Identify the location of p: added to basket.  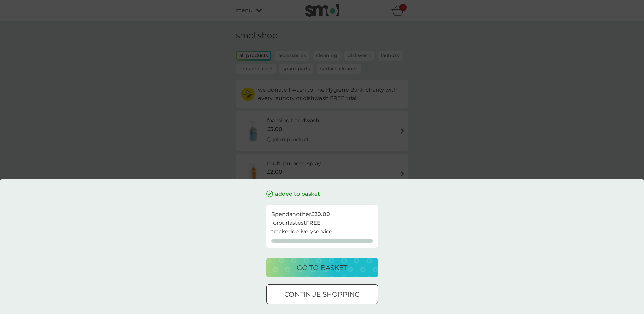
(297, 194).